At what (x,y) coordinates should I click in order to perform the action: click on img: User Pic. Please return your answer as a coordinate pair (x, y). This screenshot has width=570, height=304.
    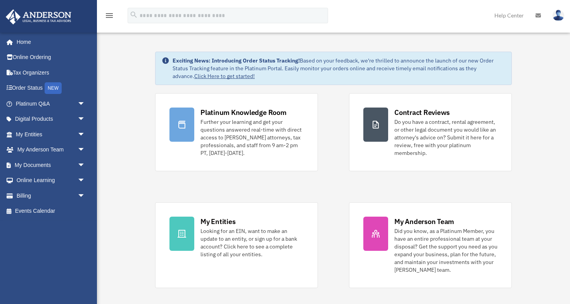
    Looking at the image, I should click on (558, 15).